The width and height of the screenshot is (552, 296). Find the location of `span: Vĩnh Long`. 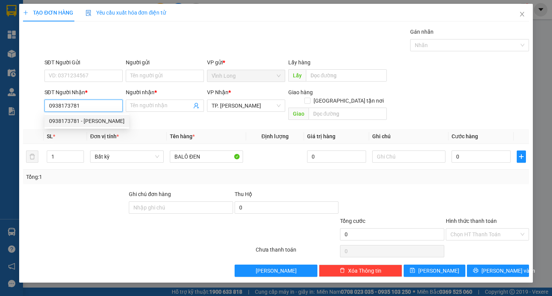

span: Vĩnh Long is located at coordinates (246, 76).